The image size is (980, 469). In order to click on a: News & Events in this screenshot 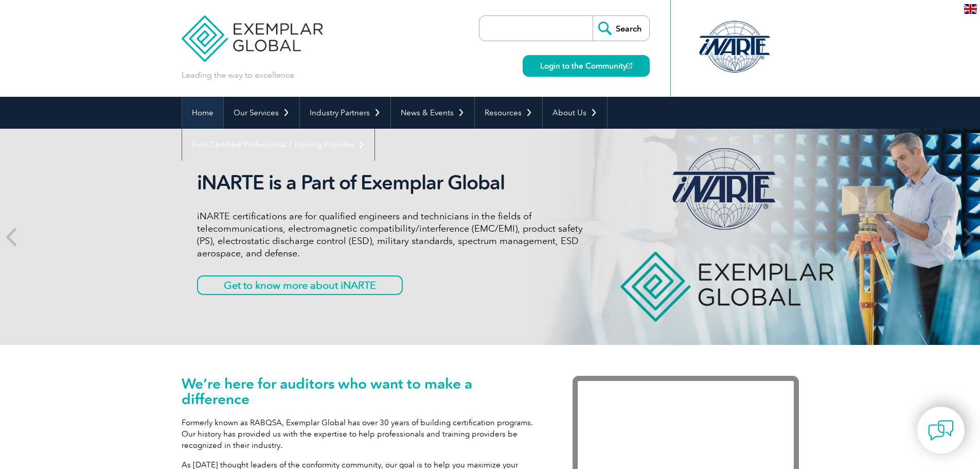, I will do `click(433, 113)`.